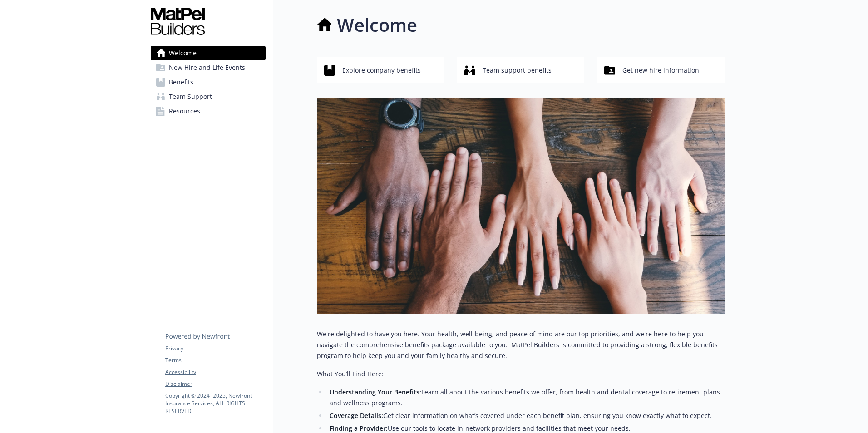 The width and height of the screenshot is (868, 433). I want to click on p: Copyright © 2024 - 2025 , Newfront Insurance Services, ALL RIGHTS RESERVED, so click(215, 404).